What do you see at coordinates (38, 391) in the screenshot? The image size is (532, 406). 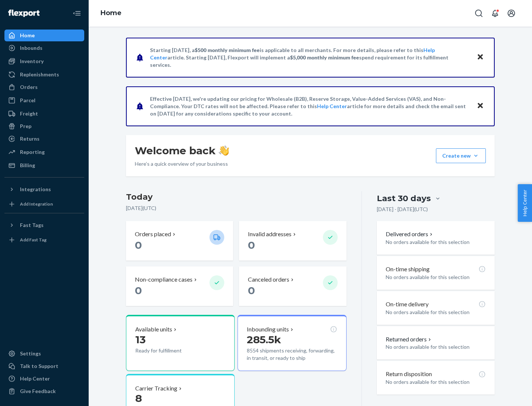 I see `div: Give Feedback` at bounding box center [38, 391].